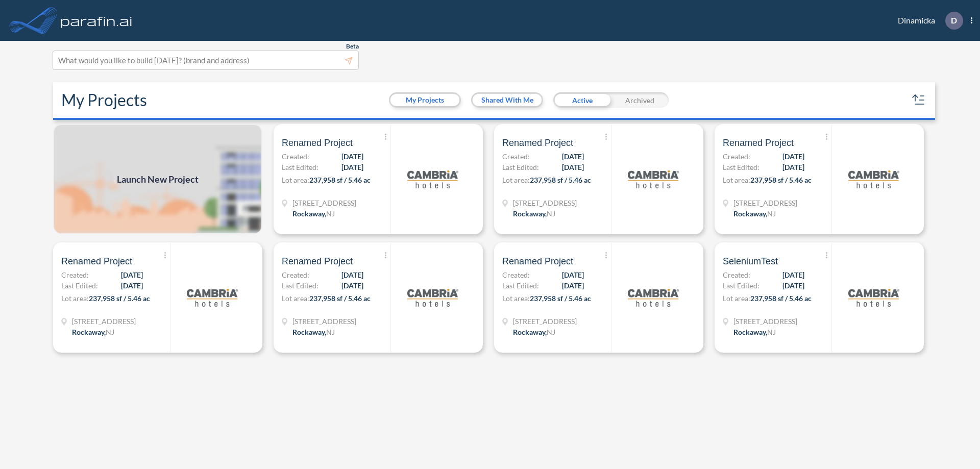  I want to click on button: Shared With Me, so click(507, 100).